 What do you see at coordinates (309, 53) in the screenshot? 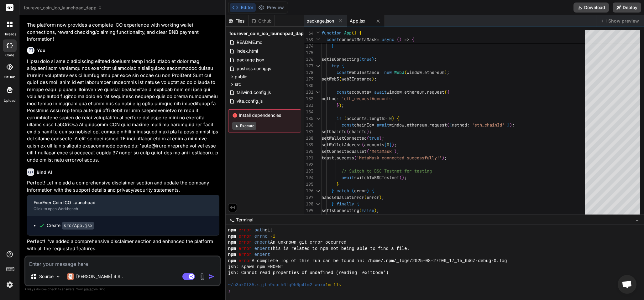
I see `div: 175` at bounding box center [309, 53].